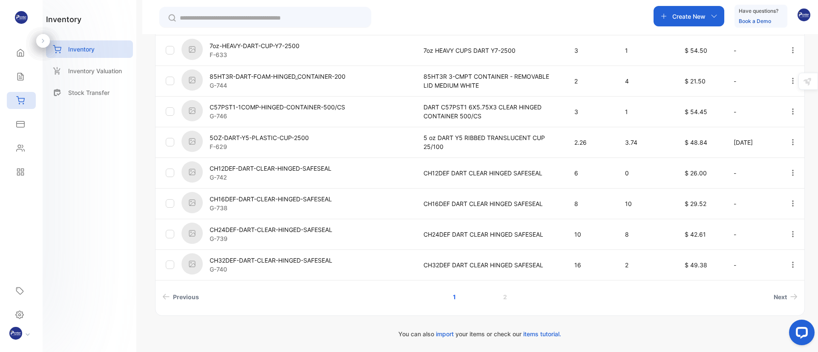 Image resolution: width=818 pixels, height=352 pixels. Describe the element at coordinates (95, 71) in the screenshot. I see `p: Inventory Valuation` at that location.